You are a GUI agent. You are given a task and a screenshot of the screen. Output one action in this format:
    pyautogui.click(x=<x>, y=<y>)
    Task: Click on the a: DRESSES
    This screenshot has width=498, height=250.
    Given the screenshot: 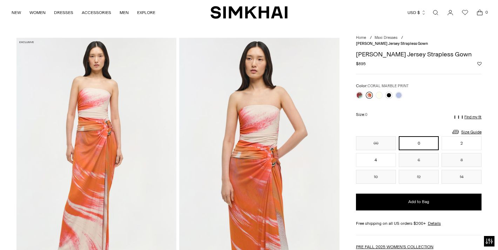 What is the action you would take?
    pyautogui.click(x=63, y=13)
    